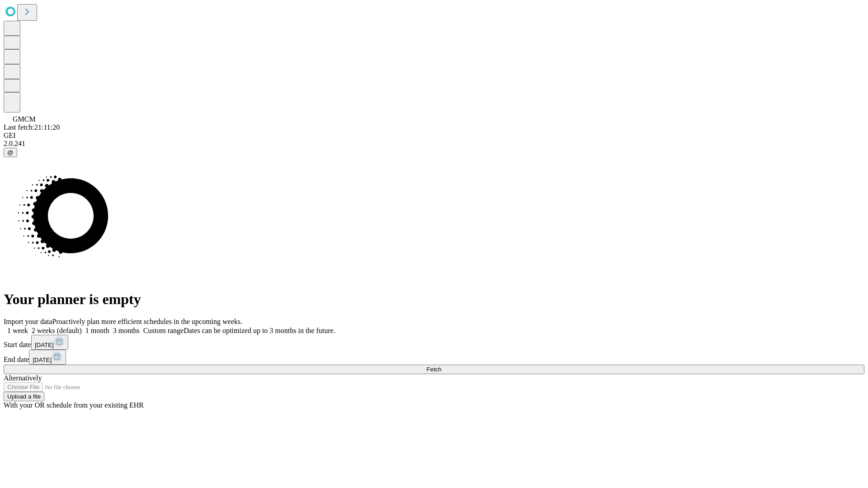  Describe the element at coordinates (434, 299) in the screenshot. I see `h1: Your planner is empty` at that location.